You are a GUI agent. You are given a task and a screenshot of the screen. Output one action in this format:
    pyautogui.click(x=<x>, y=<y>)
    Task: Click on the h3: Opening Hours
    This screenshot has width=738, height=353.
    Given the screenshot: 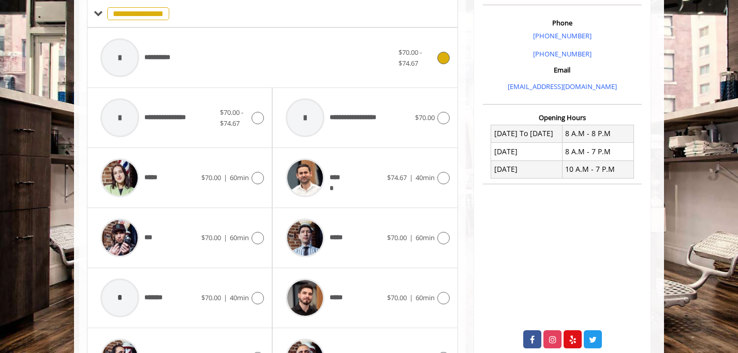 What is the action you would take?
    pyautogui.click(x=562, y=118)
    